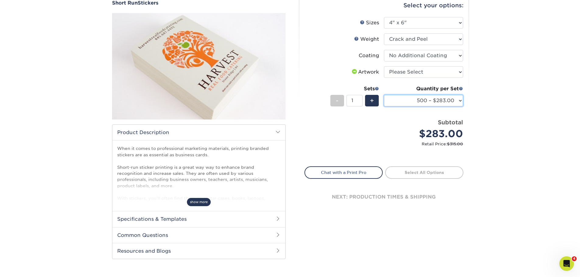  What do you see at coordinates (423, 89) in the screenshot?
I see `div: Quantity per Set` at bounding box center [423, 89].